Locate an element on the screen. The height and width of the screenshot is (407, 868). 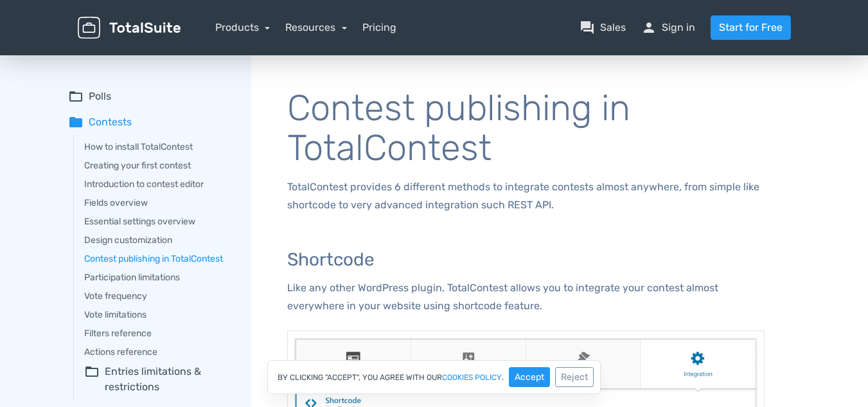
a: Vote limitations is located at coordinates (159, 314).